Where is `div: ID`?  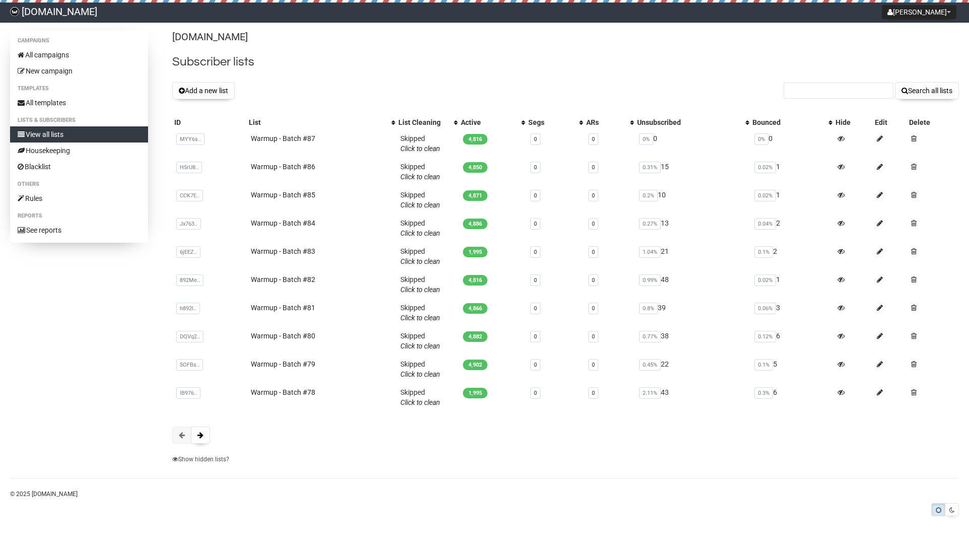
div: ID is located at coordinates (210, 122).